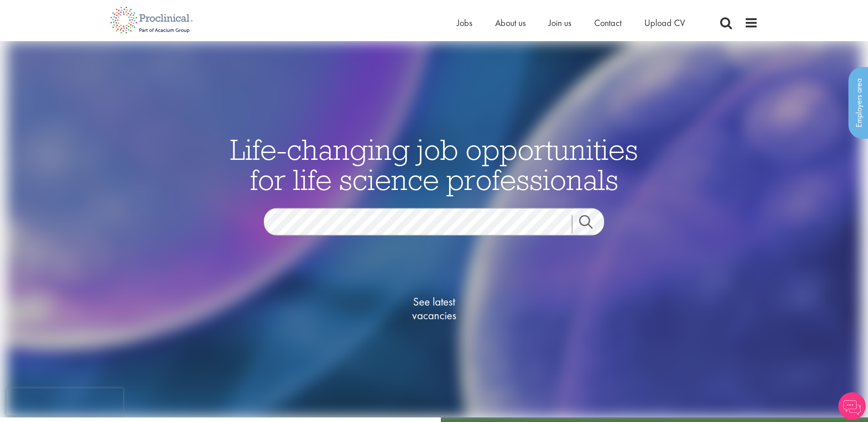 The height and width of the screenshot is (422, 868). Describe the element at coordinates (464, 23) in the screenshot. I see `a: Jobs` at that location.